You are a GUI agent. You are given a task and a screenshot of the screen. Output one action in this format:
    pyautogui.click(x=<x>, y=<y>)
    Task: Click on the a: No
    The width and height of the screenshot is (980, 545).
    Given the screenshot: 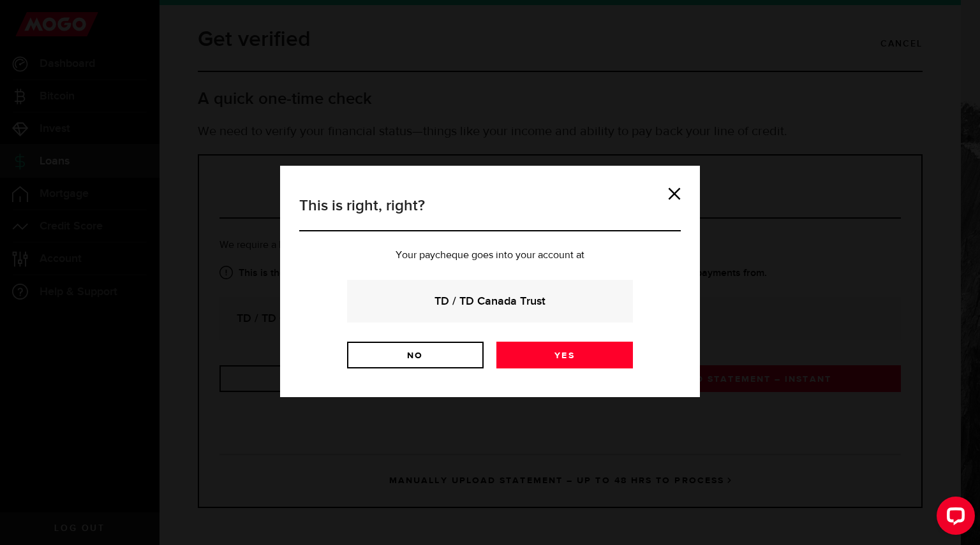 What is the action you would take?
    pyautogui.click(x=416, y=355)
    